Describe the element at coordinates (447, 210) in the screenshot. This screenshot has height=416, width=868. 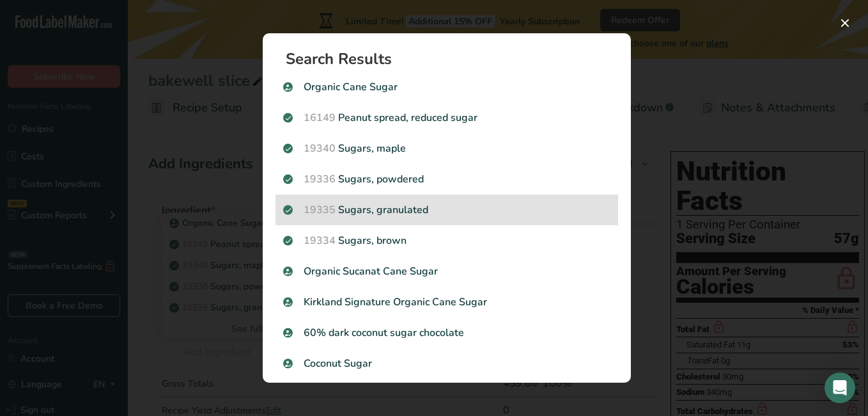
I see `p: Sugars, granulated` at that location.